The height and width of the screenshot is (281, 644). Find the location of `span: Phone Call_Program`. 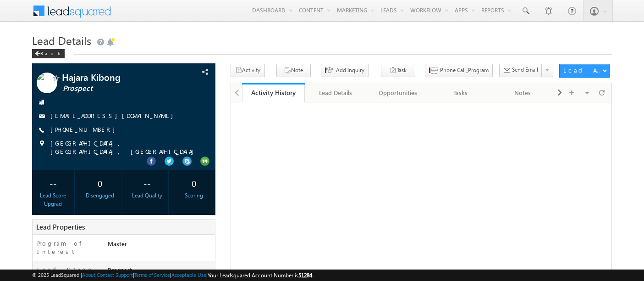

span: Phone Call_Program is located at coordinates (464, 70).